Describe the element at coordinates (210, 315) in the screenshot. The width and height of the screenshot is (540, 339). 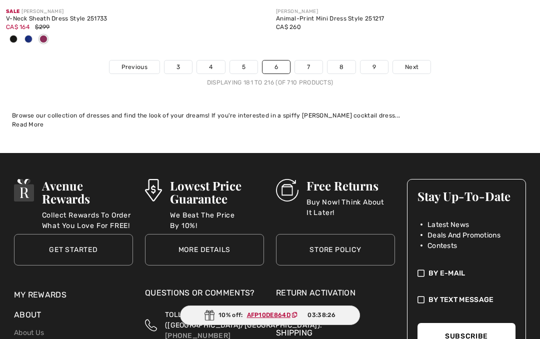
I see `img: Gift.svg` at that location.